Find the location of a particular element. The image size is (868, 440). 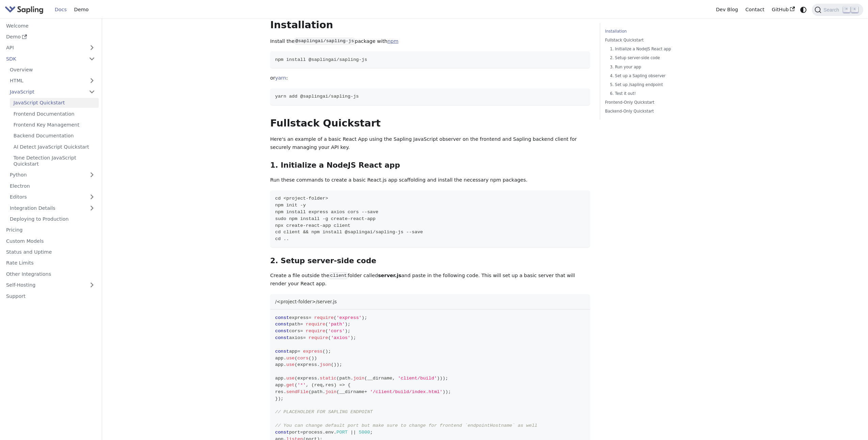

span: get is located at coordinates (290, 385).